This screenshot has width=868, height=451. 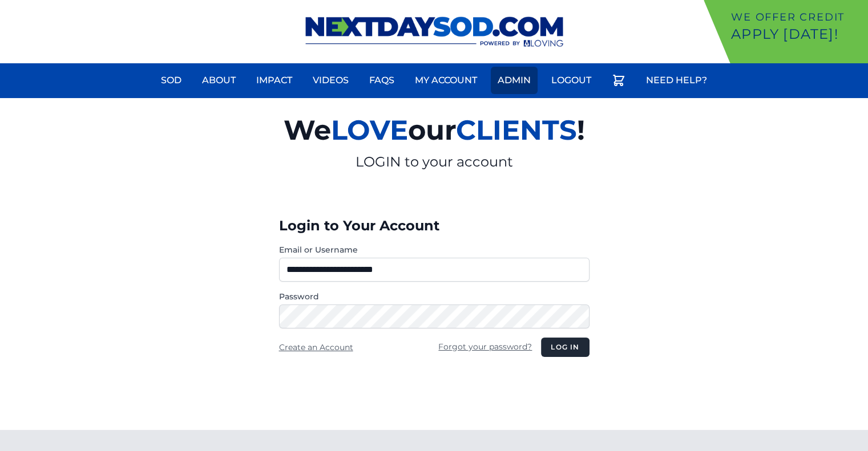 What do you see at coordinates (797, 17) in the screenshot?
I see `p: We offer Credit` at bounding box center [797, 17].